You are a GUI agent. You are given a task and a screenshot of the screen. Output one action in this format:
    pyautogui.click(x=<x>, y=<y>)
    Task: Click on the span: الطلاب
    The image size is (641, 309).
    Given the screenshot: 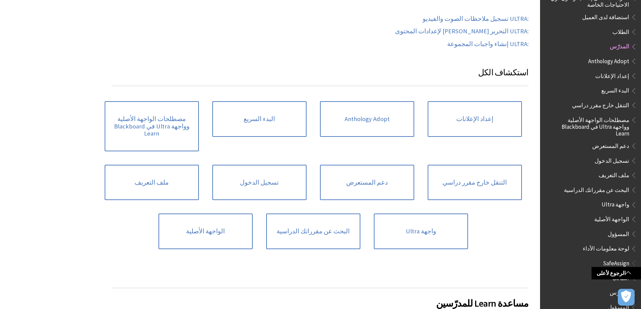 What is the action you would take?
    pyautogui.click(x=621, y=31)
    